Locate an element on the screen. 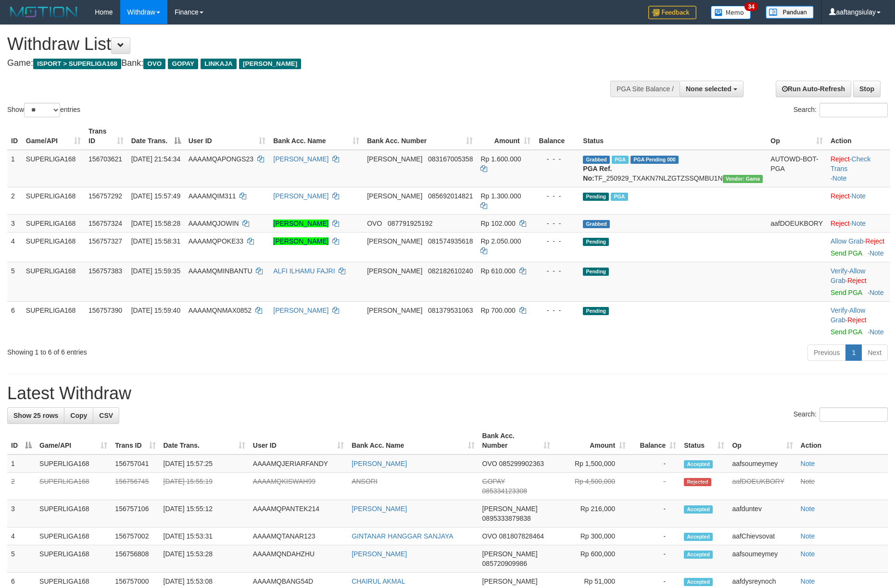 The image size is (895, 588). td: aafChievsovat is located at coordinates (762, 536).